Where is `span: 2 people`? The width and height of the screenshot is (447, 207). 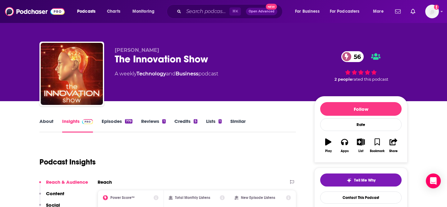 span: 2 people is located at coordinates (343, 79).